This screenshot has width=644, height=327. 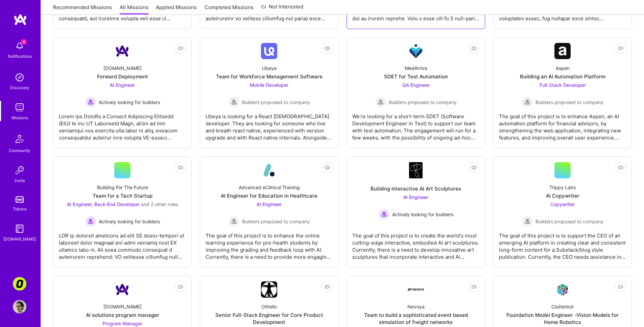 What do you see at coordinates (122, 315) in the screenshot?
I see `div: AI solutions program manager` at bounding box center [122, 315].